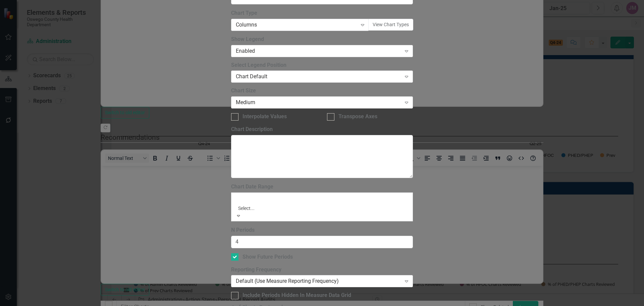 Image resolution: width=644 pixels, height=306 pixels. I want to click on label: Chart Date Range, so click(322, 186).